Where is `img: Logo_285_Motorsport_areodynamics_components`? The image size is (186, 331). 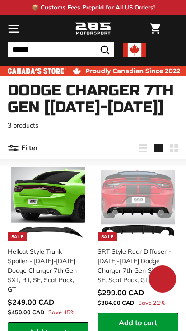 img: Logo_285_Motorsport_areodynamics_components is located at coordinates (93, 29).